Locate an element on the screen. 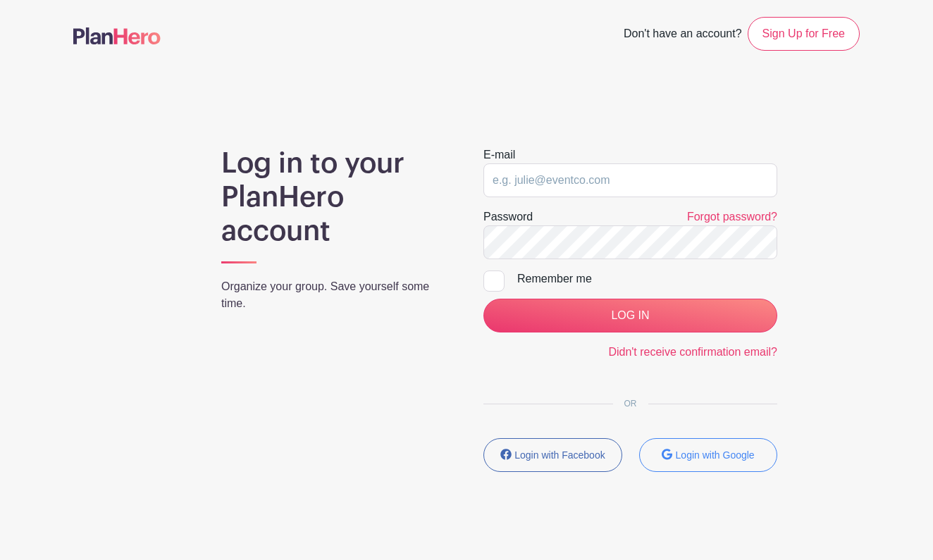  p: Organize your group. Save yourself some time. is located at coordinates (336, 295).